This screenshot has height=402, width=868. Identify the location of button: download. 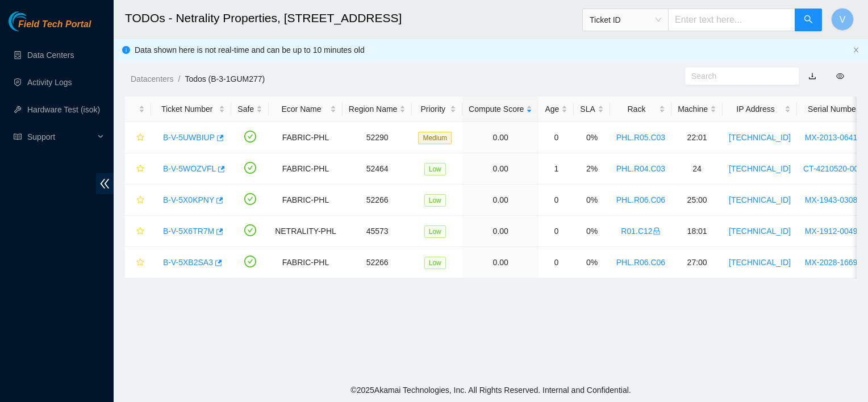
(812, 76).